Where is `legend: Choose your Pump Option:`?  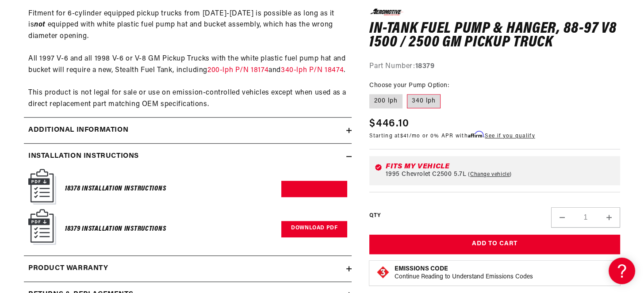
legend: Choose your Pump Option: is located at coordinates (410, 86).